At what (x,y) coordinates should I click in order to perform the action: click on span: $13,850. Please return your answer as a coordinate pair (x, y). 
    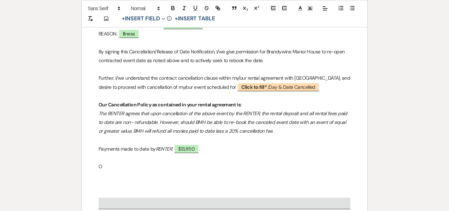
    Looking at the image, I should click on (186, 148).